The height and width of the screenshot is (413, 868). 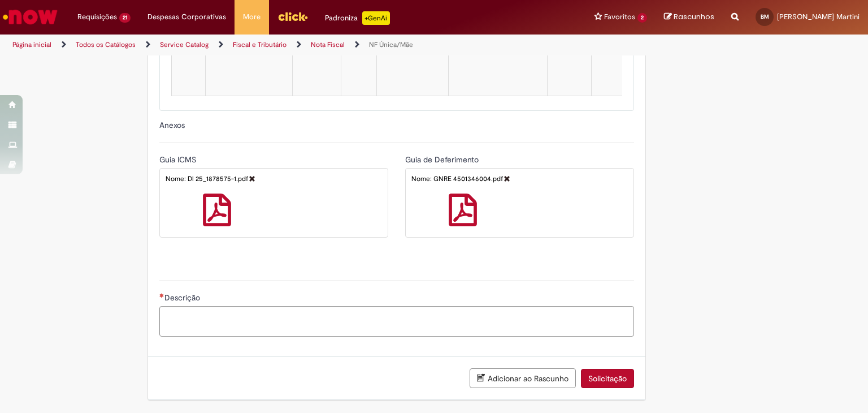 What do you see at coordinates (30, 17) in the screenshot?
I see `img: ServiceNow` at bounding box center [30, 17].